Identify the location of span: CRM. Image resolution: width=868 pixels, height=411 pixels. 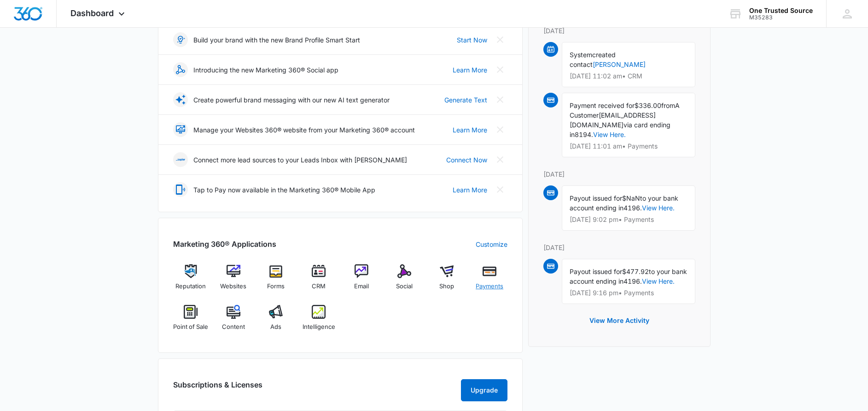
(319, 286).